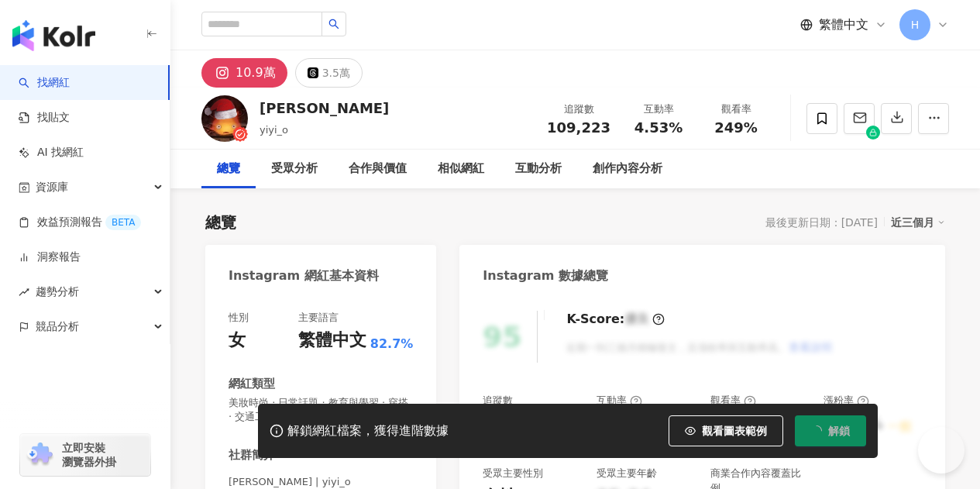  What do you see at coordinates (244, 73) in the screenshot?
I see `button: 10.9萬` at bounding box center [244, 73].